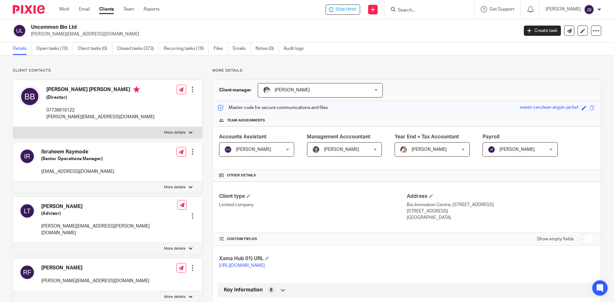  Describe the element at coordinates (100, 110) in the screenshot. I see `p: 07738616122` at that location.